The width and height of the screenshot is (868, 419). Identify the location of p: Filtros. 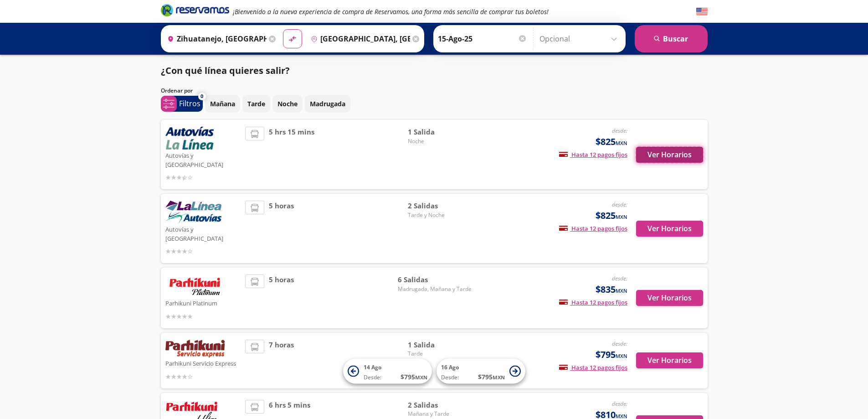
(189, 103).